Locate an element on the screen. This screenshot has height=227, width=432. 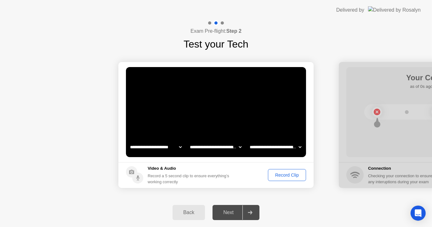
h1: Test your Tech is located at coordinates (216, 44).